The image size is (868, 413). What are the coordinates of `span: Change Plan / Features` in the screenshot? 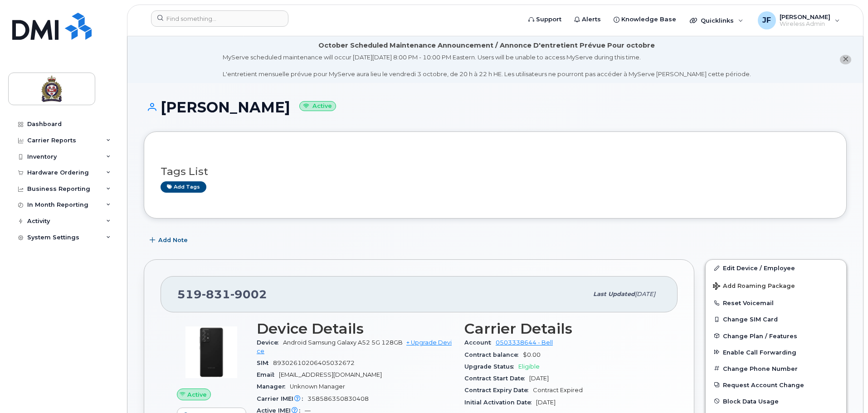 It's located at (760, 336).